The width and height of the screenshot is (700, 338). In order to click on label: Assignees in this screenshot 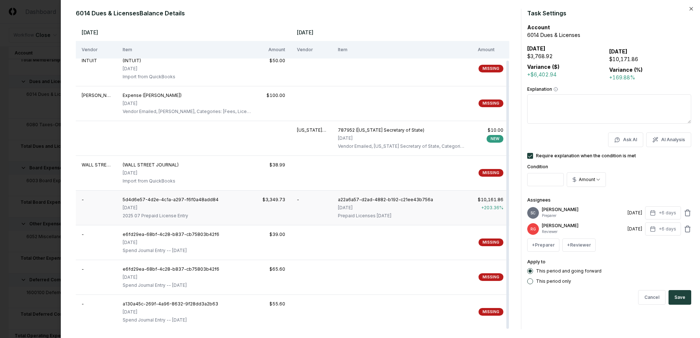, I will do `click(539, 200)`.